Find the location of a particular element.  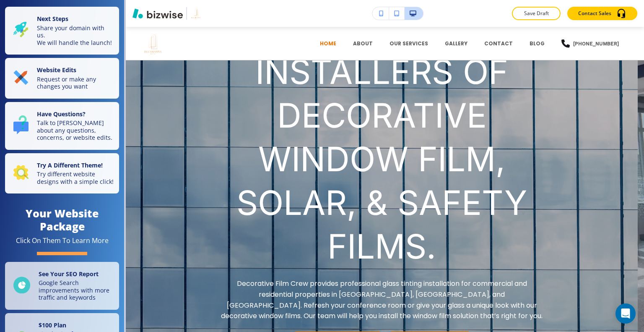

p: Request or make any changes you want is located at coordinates (76, 83).